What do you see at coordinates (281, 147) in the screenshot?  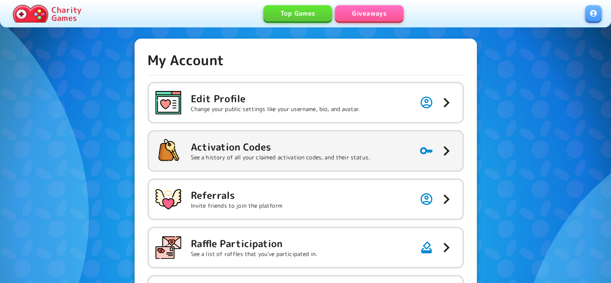 I see `h5: Activation Codes` at bounding box center [281, 147].